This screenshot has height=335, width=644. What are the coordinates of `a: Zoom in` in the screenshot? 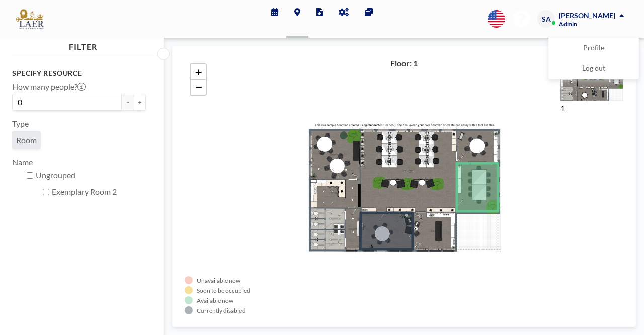 It's located at (198, 72).